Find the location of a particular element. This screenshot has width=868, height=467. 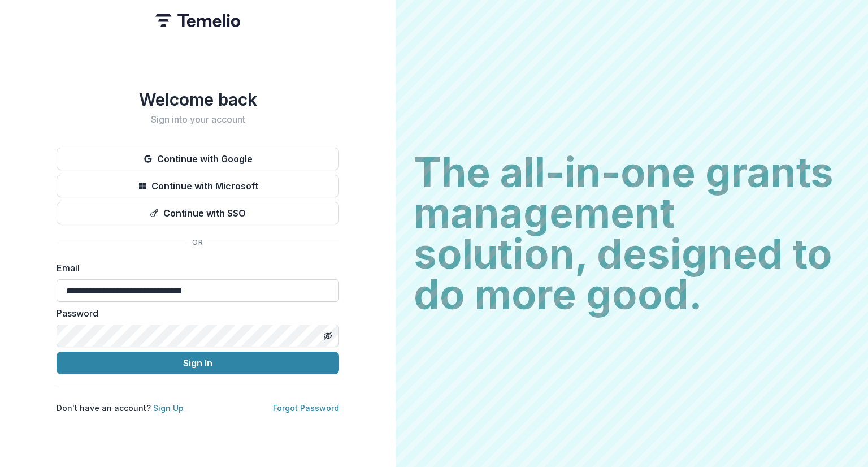

button: Continue with Google is located at coordinates (198, 159).